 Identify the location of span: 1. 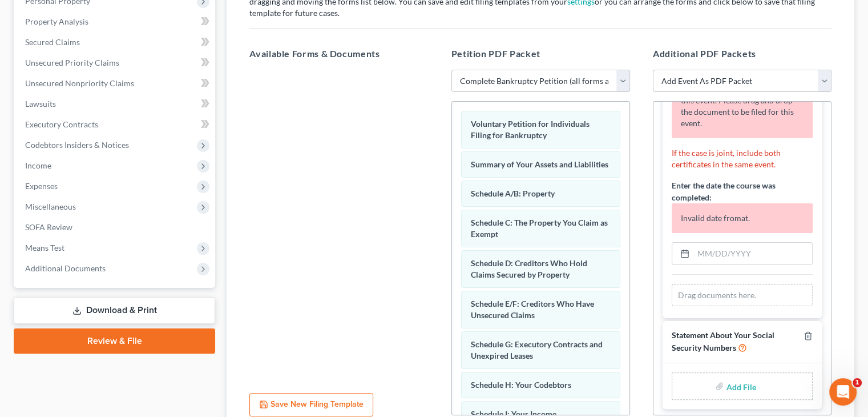
(857, 383).